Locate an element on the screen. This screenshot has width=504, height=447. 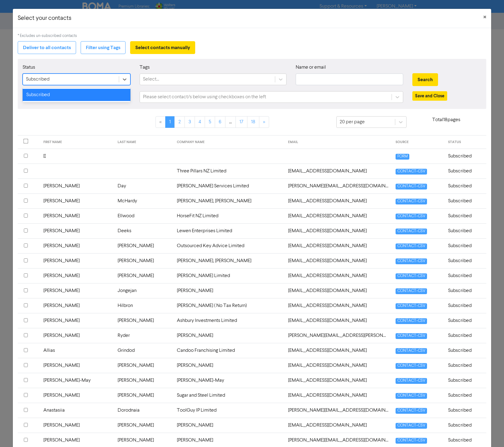
a: Page 5 is located at coordinates (210, 122).